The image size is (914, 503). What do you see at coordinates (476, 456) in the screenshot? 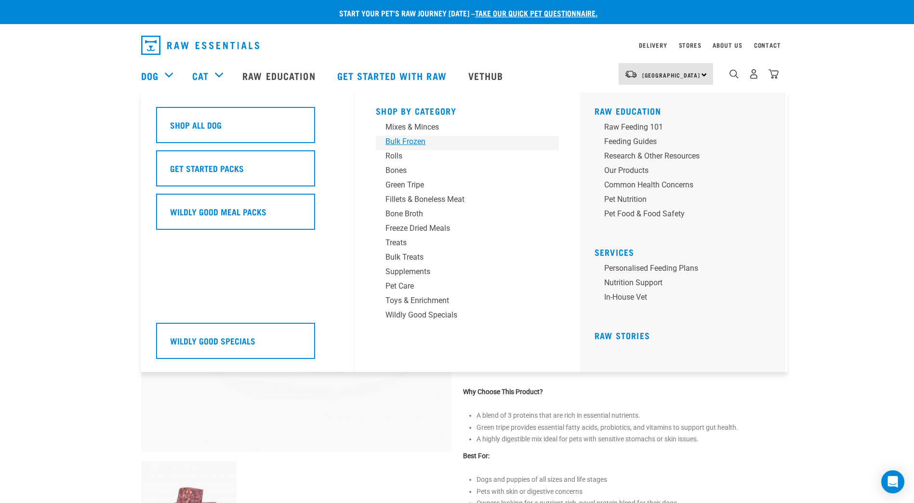
I see `strong: Best For:` at bounding box center [476, 456].